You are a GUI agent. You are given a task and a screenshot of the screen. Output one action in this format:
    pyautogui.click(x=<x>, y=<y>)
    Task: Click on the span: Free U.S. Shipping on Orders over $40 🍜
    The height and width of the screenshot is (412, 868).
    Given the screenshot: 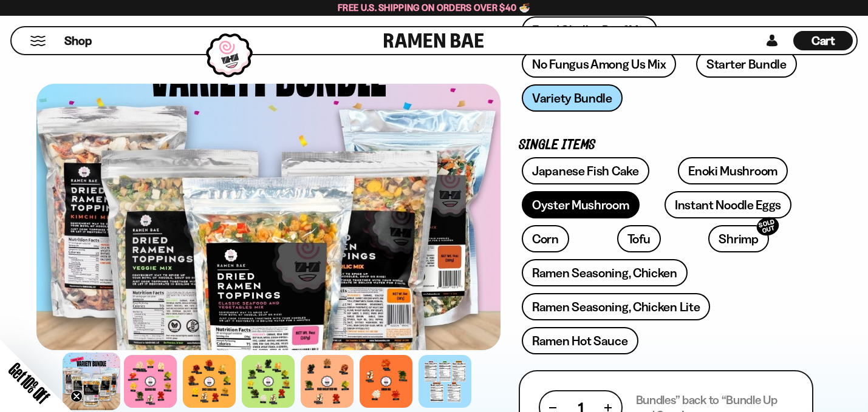 What is the action you would take?
    pyautogui.click(x=434, y=7)
    